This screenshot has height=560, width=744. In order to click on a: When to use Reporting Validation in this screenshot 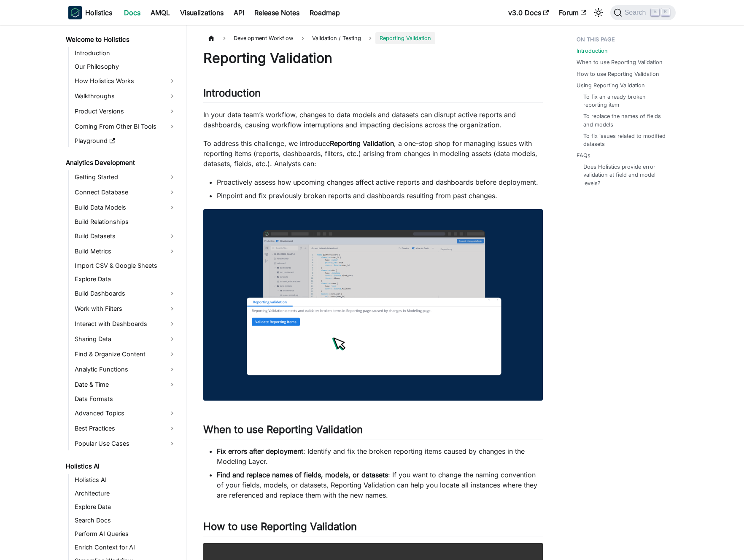, I will do `click(620, 62)`.